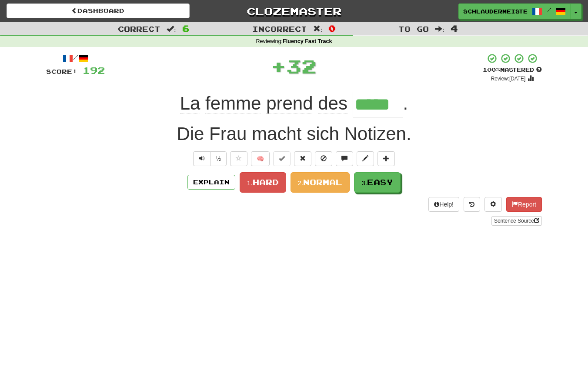 Image resolution: width=588 pixels, height=367 pixels. What do you see at coordinates (300, 183) in the screenshot?
I see `small: 2.` at bounding box center [300, 183].